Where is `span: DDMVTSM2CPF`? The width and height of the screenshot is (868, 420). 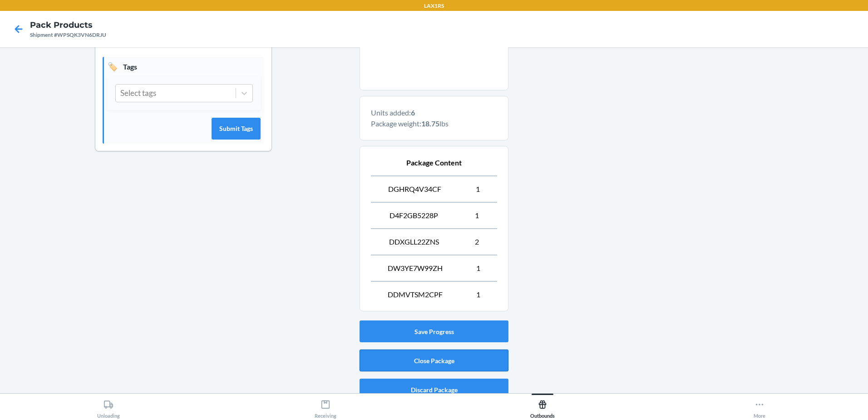 span: DDMVTSM2CPF is located at coordinates (415, 294).